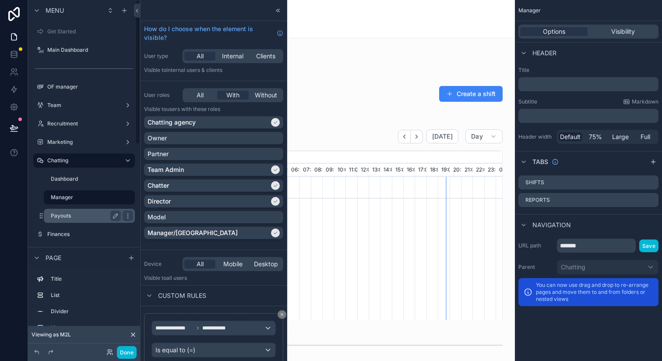 This screenshot has height=361, width=662. Describe the element at coordinates (214, 33) in the screenshot. I see `a: How do I choose when the element is visible?` at that location.